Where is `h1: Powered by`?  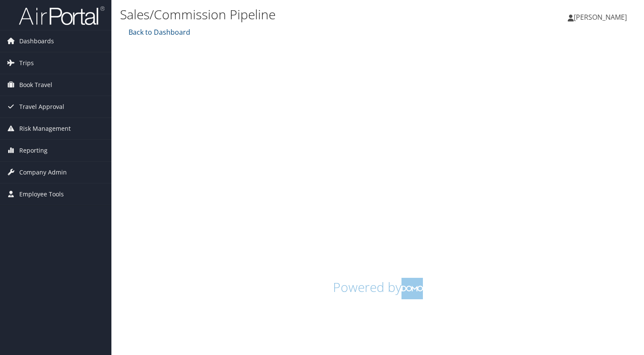
h1: Powered by is located at coordinates (377, 288).